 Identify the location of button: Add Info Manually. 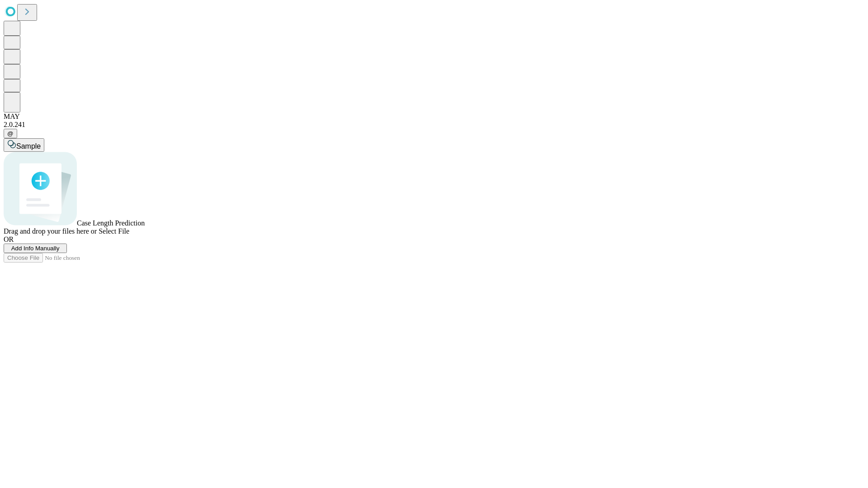
(35, 248).